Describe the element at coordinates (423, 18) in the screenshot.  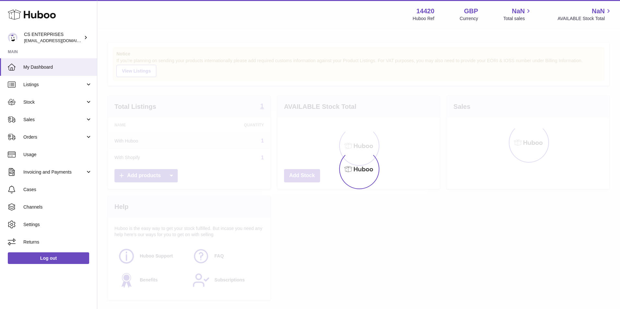
I see `div: Huboo Ref` at that location.